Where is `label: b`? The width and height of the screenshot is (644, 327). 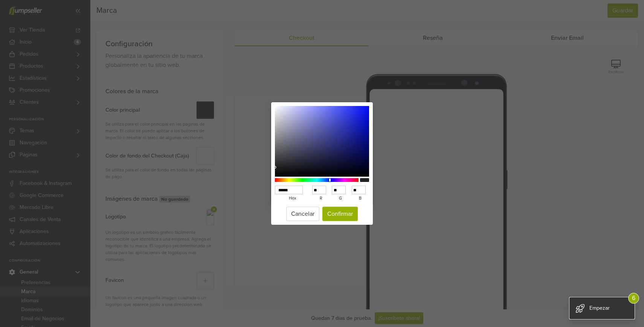 label: b is located at coordinates (360, 199).